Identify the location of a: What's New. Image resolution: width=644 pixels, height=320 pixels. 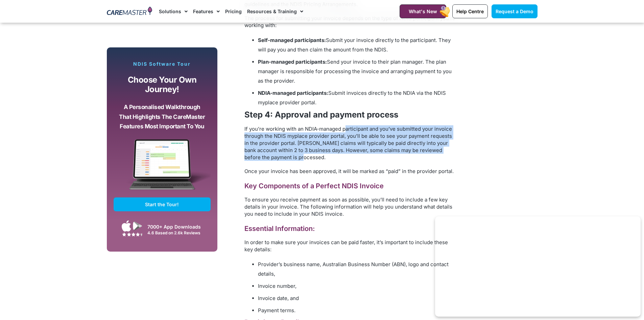
(423, 11).